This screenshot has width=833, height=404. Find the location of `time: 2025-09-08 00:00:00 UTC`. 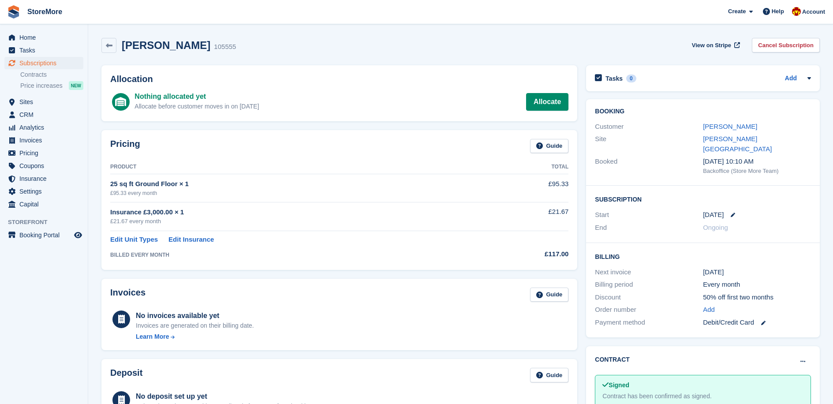

time: 2025-09-08 00:00:00 UTC is located at coordinates (713, 215).